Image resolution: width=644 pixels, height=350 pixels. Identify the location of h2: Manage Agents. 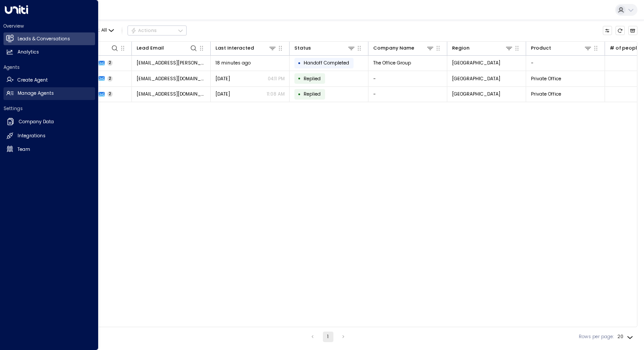
(36, 93).